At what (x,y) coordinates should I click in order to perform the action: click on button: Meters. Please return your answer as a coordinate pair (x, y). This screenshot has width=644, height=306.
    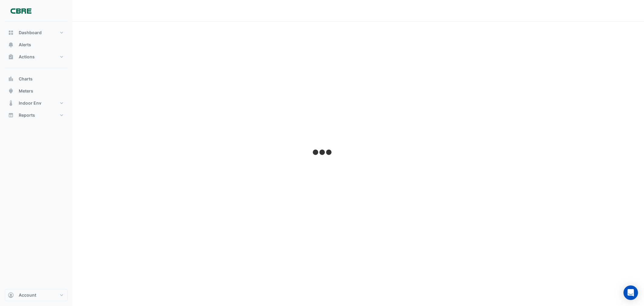
    Looking at the image, I should click on (36, 91).